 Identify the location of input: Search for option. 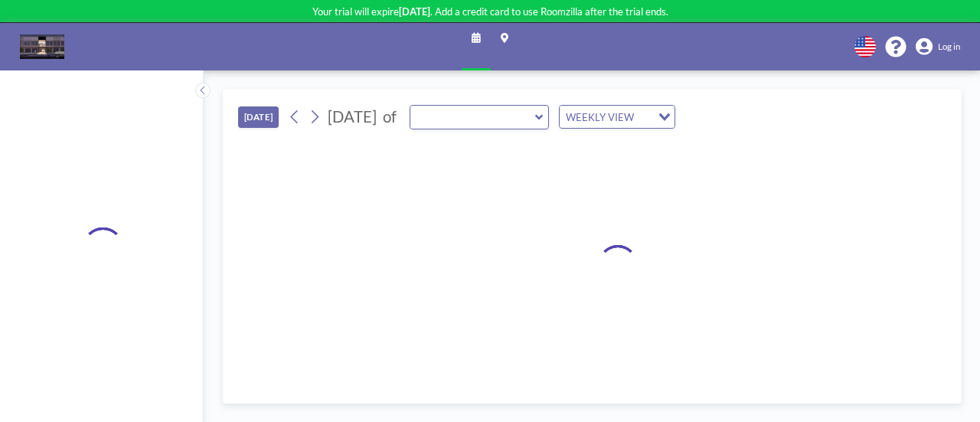
(643, 117).